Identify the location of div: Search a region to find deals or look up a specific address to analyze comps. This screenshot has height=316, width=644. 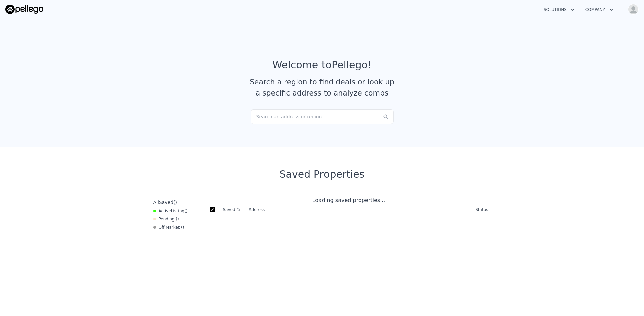
(322, 87).